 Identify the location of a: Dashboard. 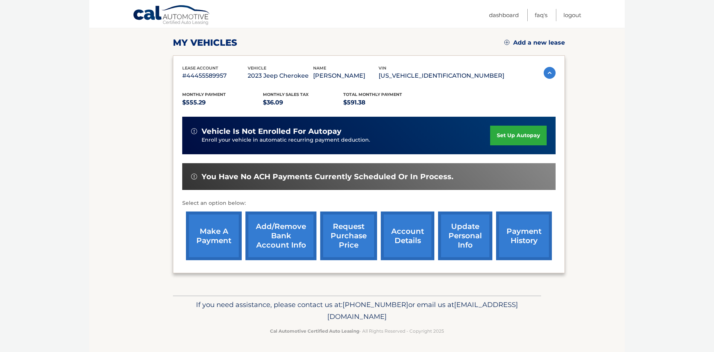
(504, 15).